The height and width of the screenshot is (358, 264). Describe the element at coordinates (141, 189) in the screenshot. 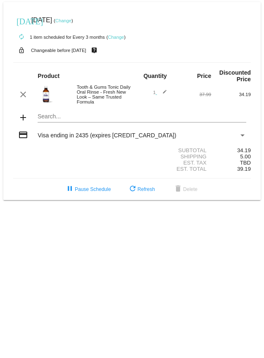

I see `button: Refresh` at that location.